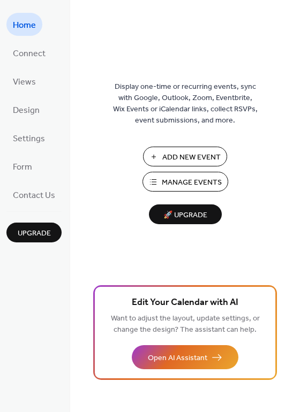  I want to click on span: Form, so click(22, 167).